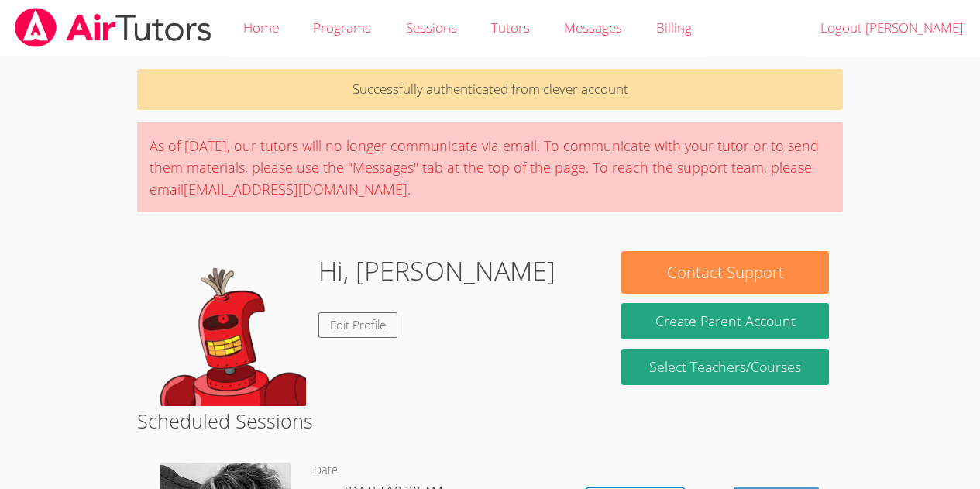 The image size is (980, 489). What do you see at coordinates (725, 272) in the screenshot?
I see `button: Contact Support` at bounding box center [725, 272].